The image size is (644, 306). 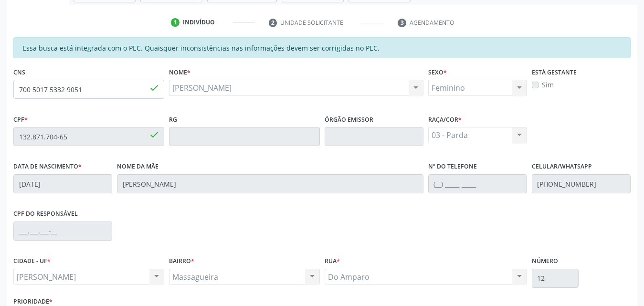 I want to click on label: Está gestante, so click(x=554, y=72).